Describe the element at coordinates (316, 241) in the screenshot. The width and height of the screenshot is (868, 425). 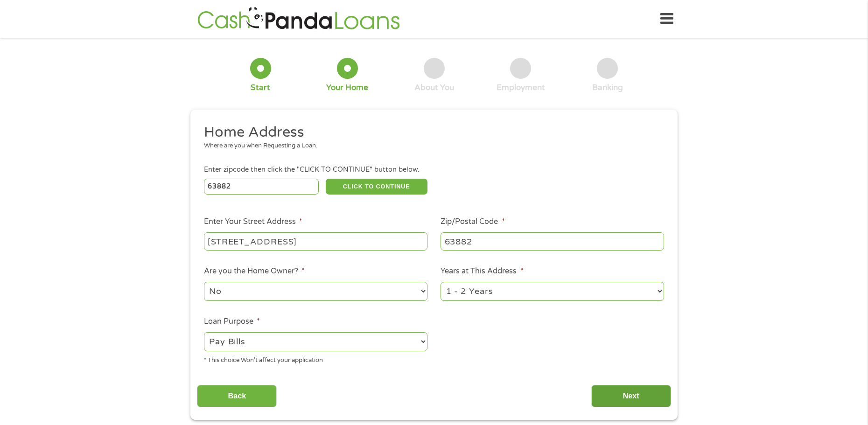
I see `input: 1 Main Street` at that location.